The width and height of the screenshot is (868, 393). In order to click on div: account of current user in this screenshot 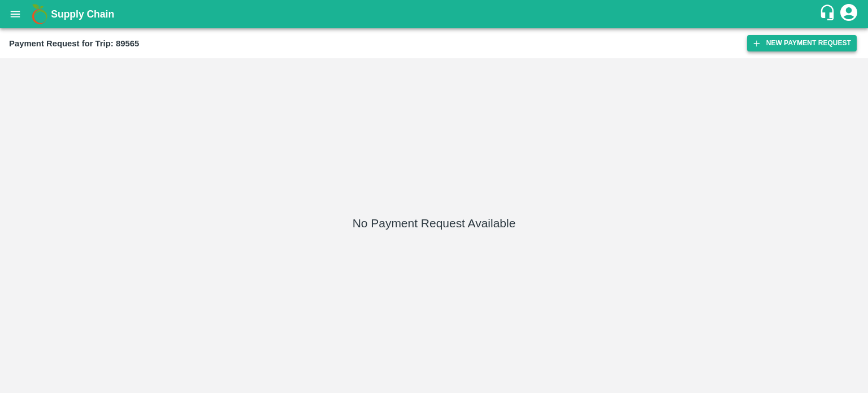, I will do `click(849, 14)`.